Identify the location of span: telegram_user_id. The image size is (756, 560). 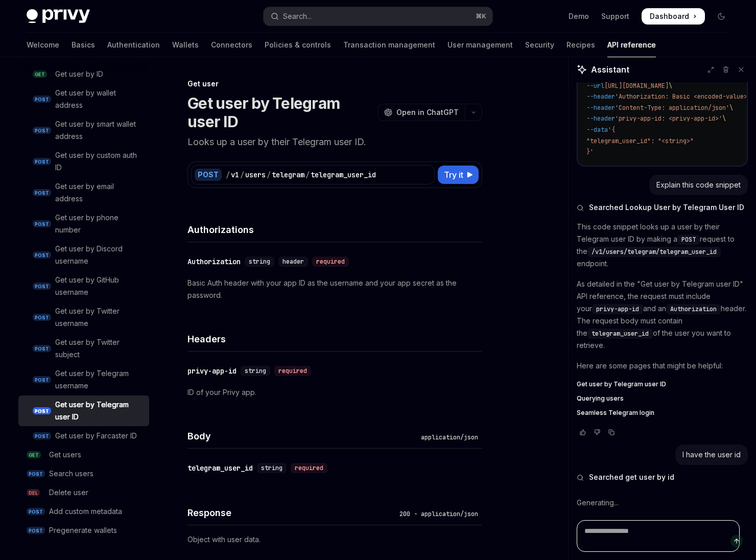
(620, 333).